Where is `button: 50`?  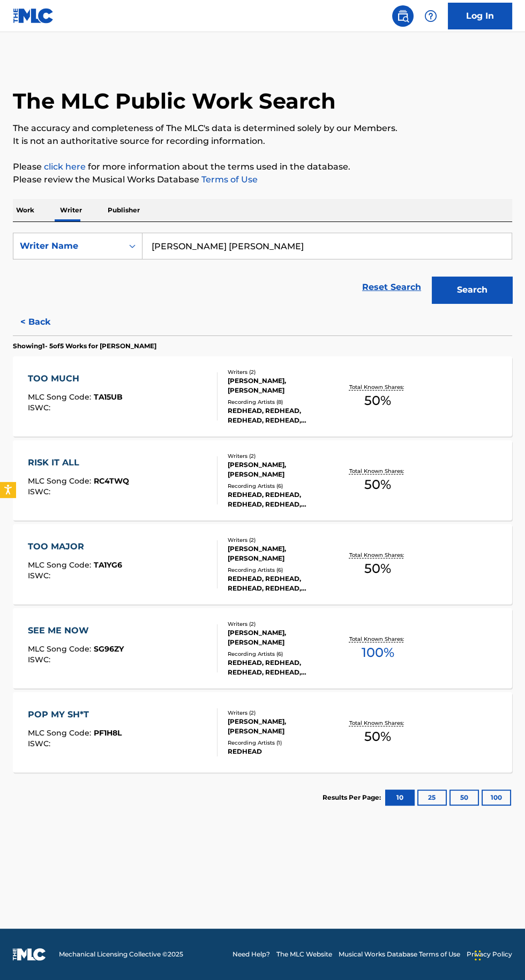 button: 50 is located at coordinates (464, 798).